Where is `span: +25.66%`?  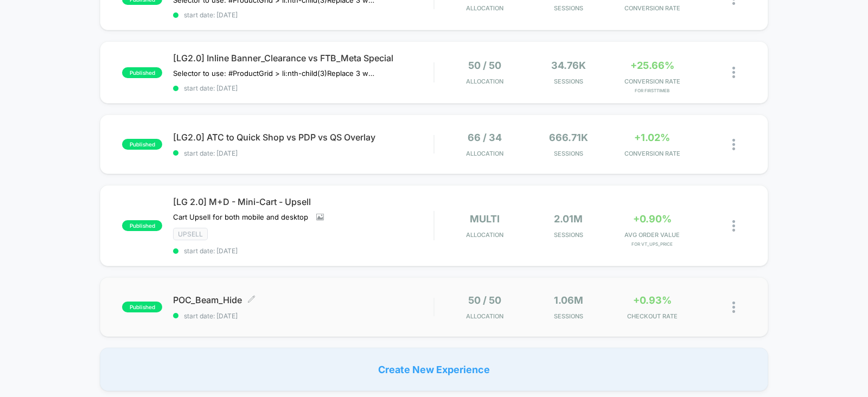 span: +25.66% is located at coordinates (652, 65).